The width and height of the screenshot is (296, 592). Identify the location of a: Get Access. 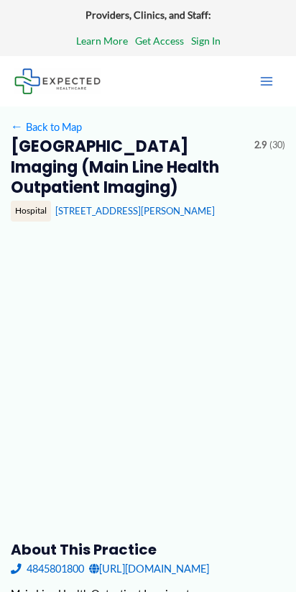
(160, 41).